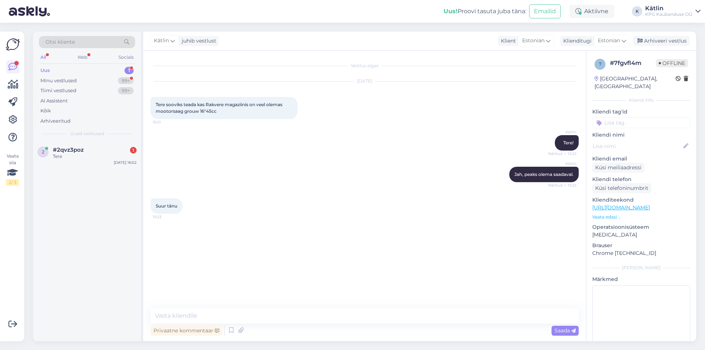 This screenshot has height=350, width=705. I want to click on div: Tere, so click(95, 156).